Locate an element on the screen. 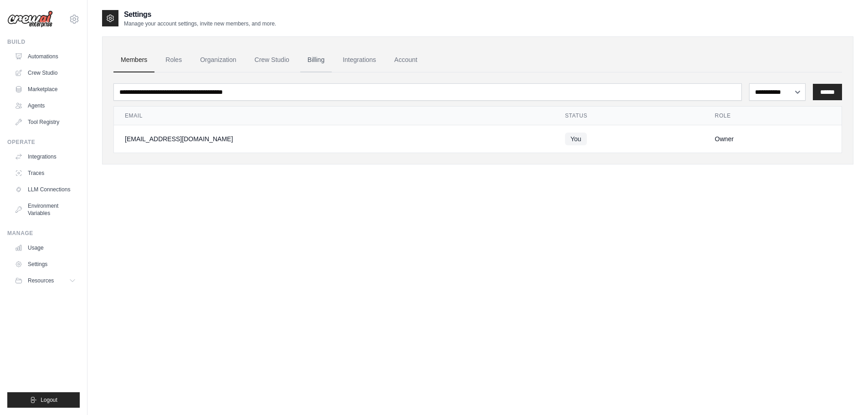  a: Agents is located at coordinates (45, 106).